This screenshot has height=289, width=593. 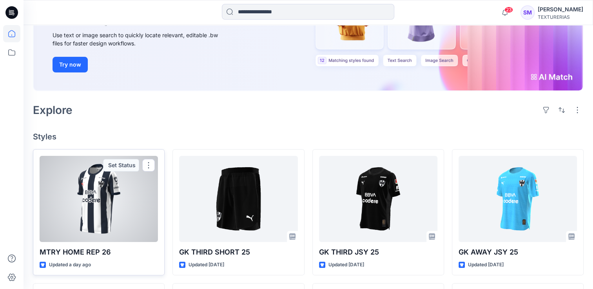 What do you see at coordinates (509, 10) in the screenshot?
I see `span: 23` at bounding box center [509, 10].